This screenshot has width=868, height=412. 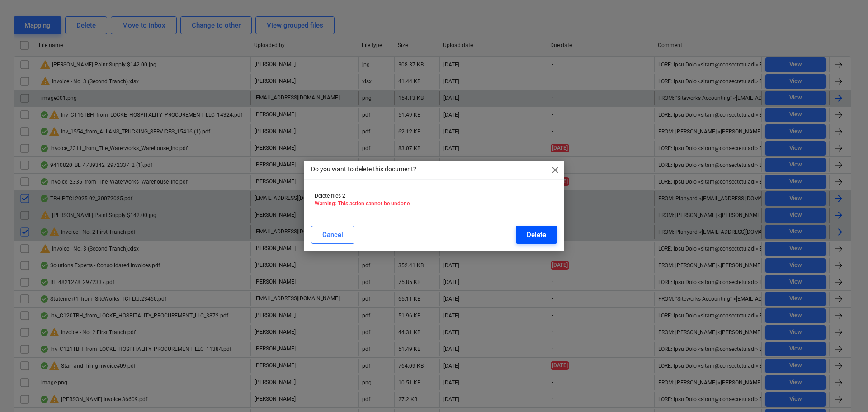 I want to click on button: Delete, so click(x=536, y=234).